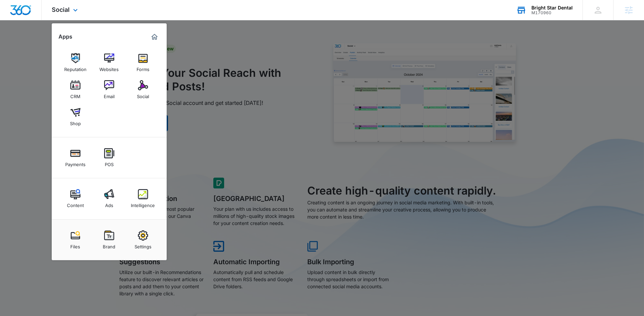 The width and height of the screenshot is (644, 316). Describe the element at coordinates (76, 117) in the screenshot. I see `a: Shop` at that location.